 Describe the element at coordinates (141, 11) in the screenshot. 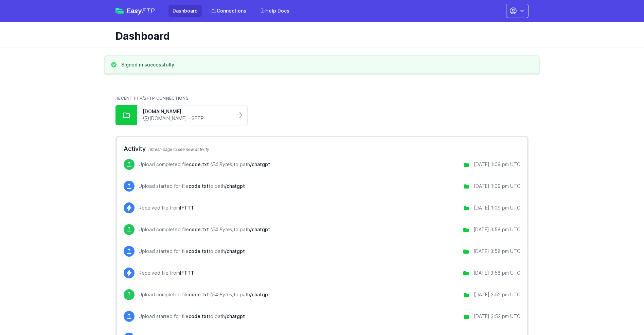

I see `span: Easy` at that location.